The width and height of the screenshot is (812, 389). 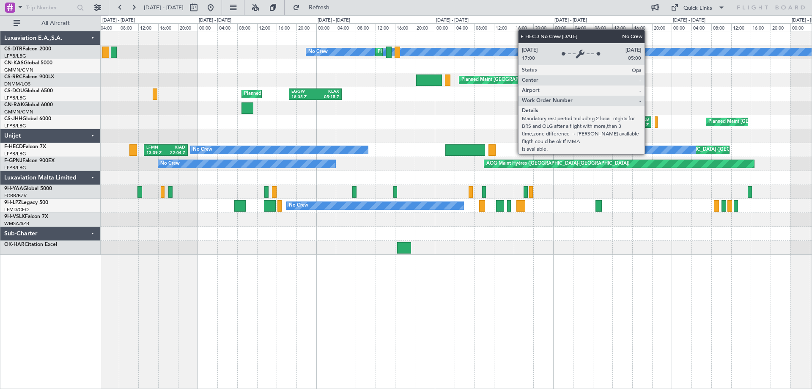 I want to click on div: EGKB, so click(x=639, y=120).